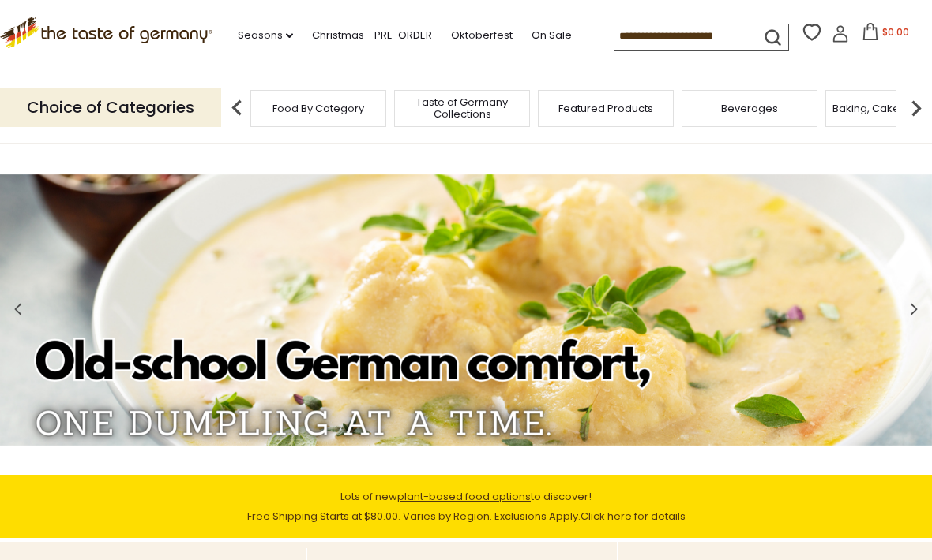 This screenshot has height=560, width=932. What do you see at coordinates (265, 36) in the screenshot?
I see `a: Seasons` at bounding box center [265, 36].